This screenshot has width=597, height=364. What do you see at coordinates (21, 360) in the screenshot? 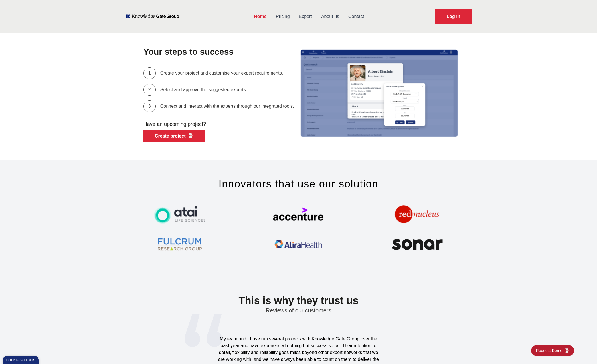
I see `div: Cookie settings` at bounding box center [21, 360].